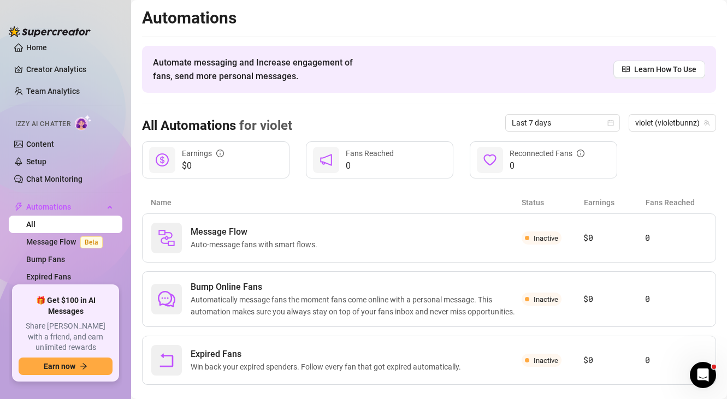  What do you see at coordinates (66, 367) in the screenshot?
I see `button: Earn nowarrow-right` at bounding box center [66, 367].